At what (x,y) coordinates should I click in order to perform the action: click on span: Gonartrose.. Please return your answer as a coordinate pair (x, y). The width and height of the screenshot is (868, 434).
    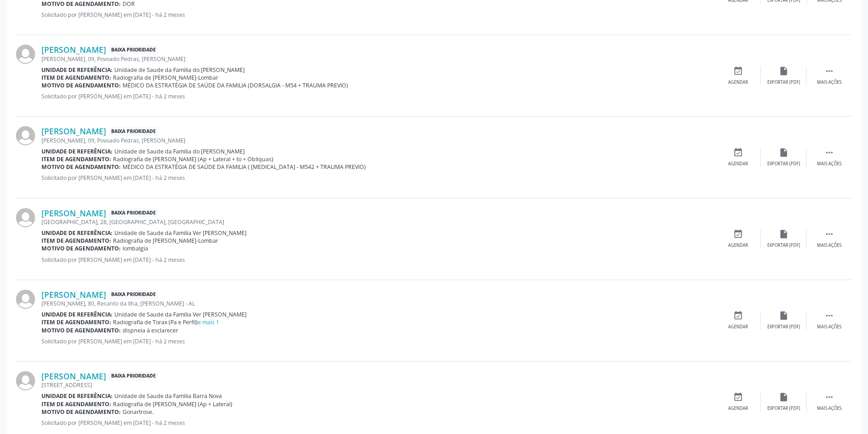
    Looking at the image, I should click on (138, 411).